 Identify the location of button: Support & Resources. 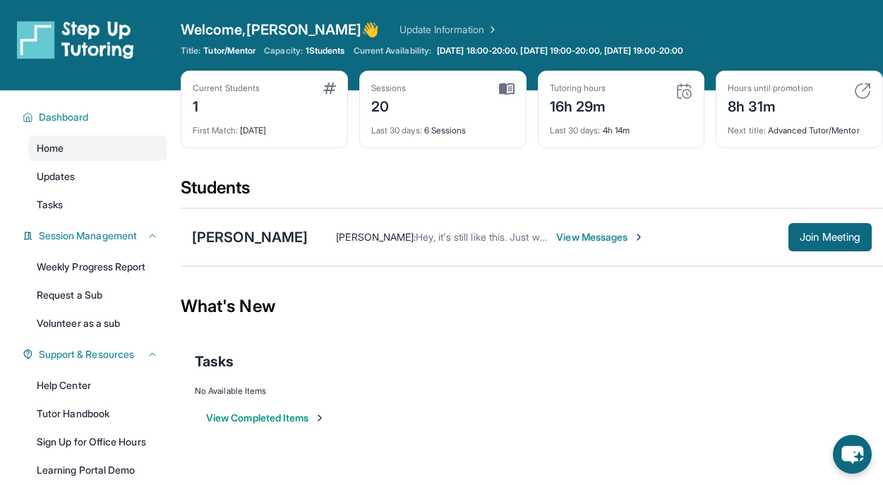
(95, 354).